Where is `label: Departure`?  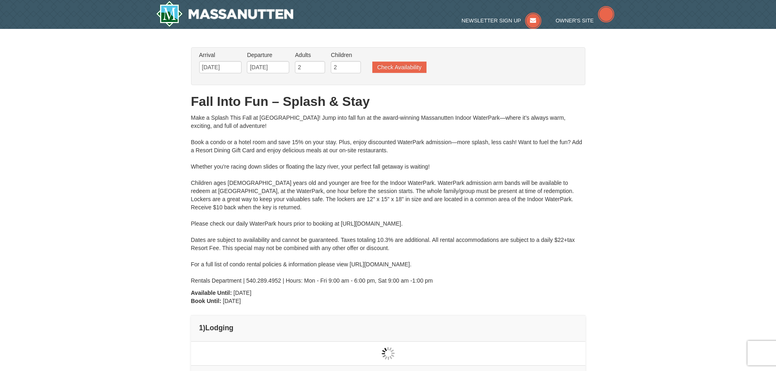
label: Departure is located at coordinates (268, 55).